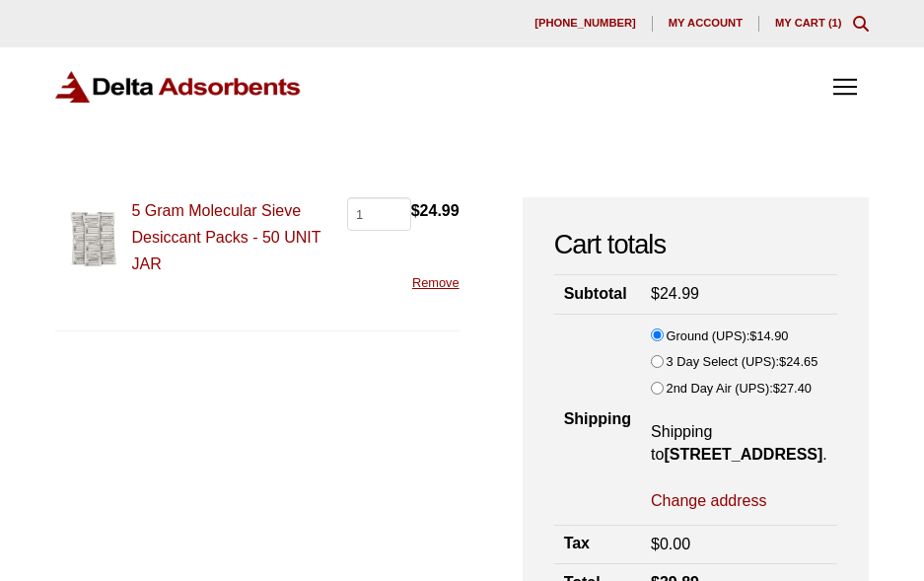  What do you see at coordinates (597, 419) in the screenshot?
I see `th: Shipping` at bounding box center [597, 419].